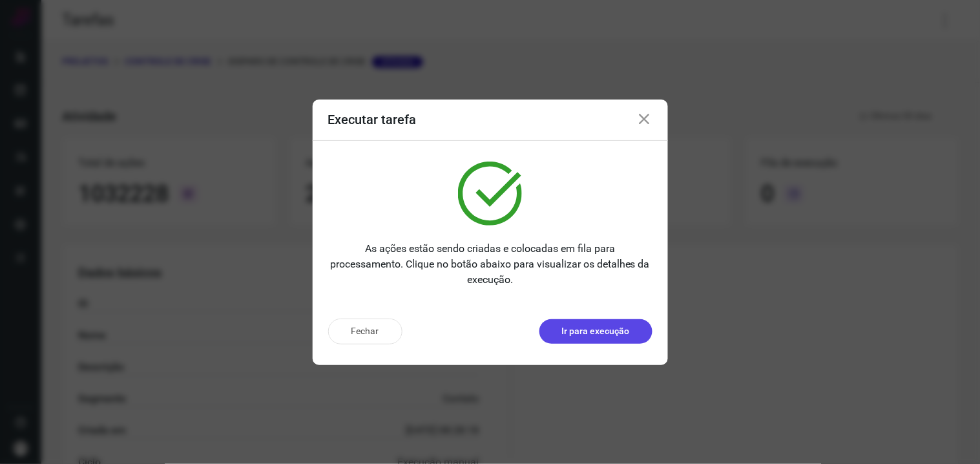 Image resolution: width=980 pixels, height=464 pixels. Describe the element at coordinates (595, 332) in the screenshot. I see `button: Ir para execução` at that location.